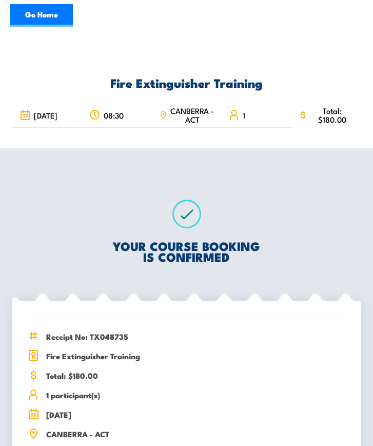 This screenshot has width=373, height=446. Describe the element at coordinates (195, 394) in the screenshot. I see `span: 1 participant(s)` at that location.